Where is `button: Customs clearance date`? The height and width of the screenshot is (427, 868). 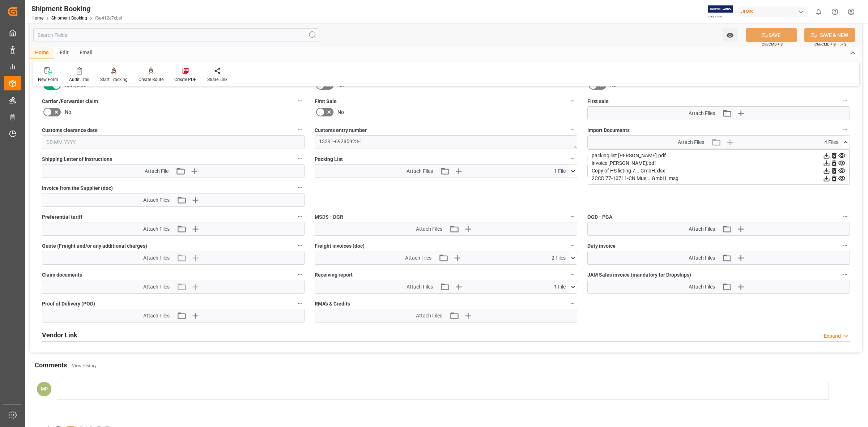
button: Customs clearance date is located at coordinates (300, 130).